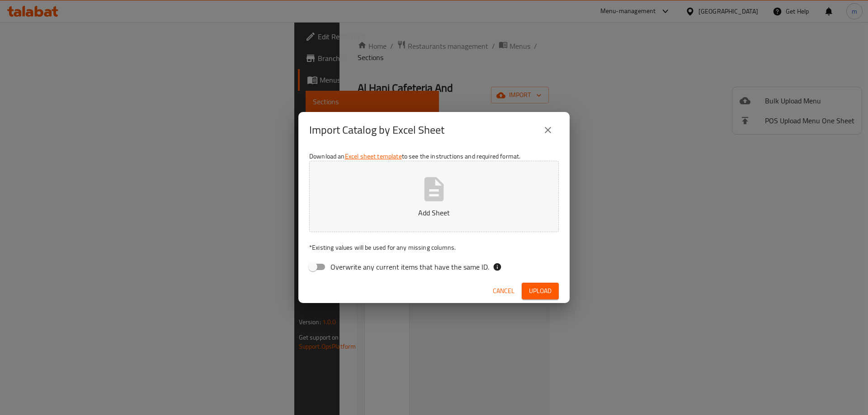 The width and height of the screenshot is (868, 415). What do you see at coordinates (541, 291) in the screenshot?
I see `span: Upload` at bounding box center [541, 291].